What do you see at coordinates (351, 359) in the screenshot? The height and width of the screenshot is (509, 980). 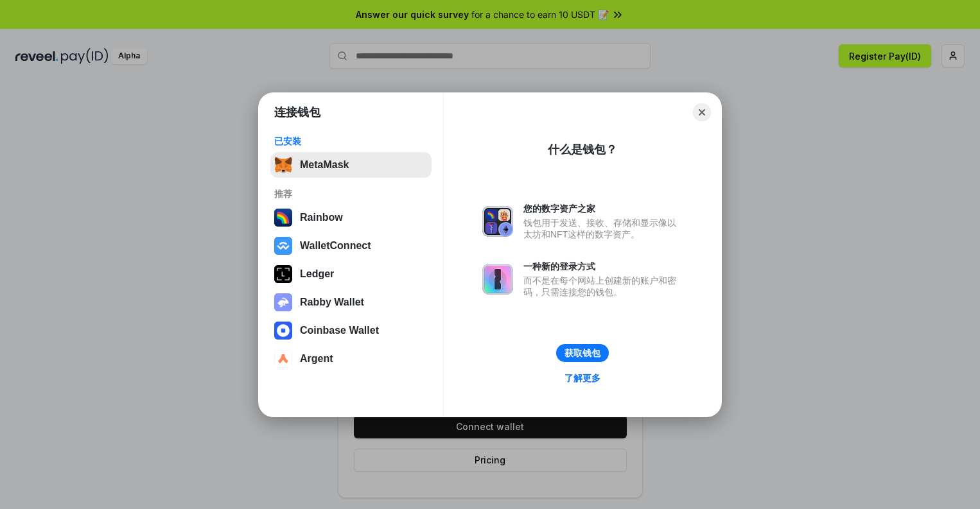 I see `button: Argent` at bounding box center [351, 359].